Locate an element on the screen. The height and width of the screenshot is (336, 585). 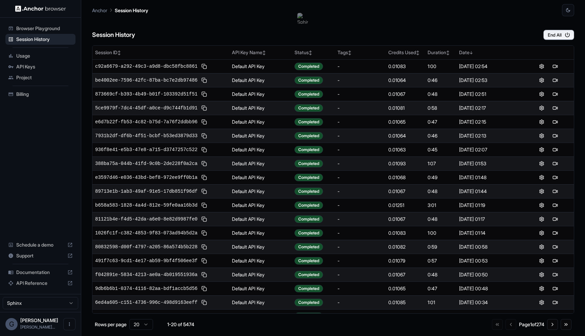
div: G is located at coordinates (12, 324).